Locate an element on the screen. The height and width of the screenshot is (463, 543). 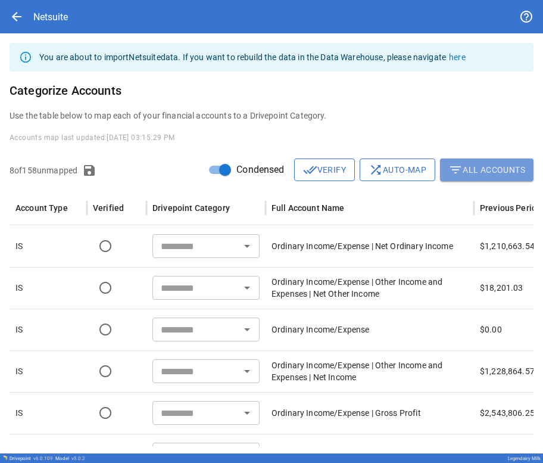
div: Drivepoint is located at coordinates (31, 458).